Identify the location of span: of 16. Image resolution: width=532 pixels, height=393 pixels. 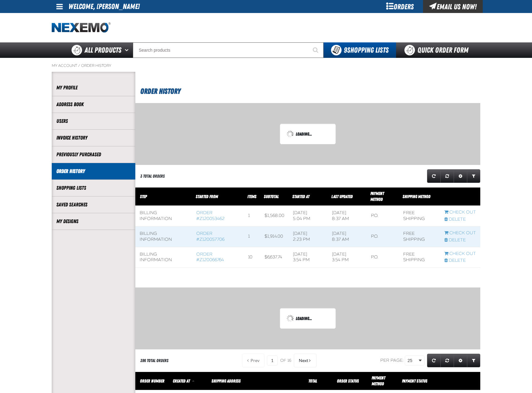
(286, 361).